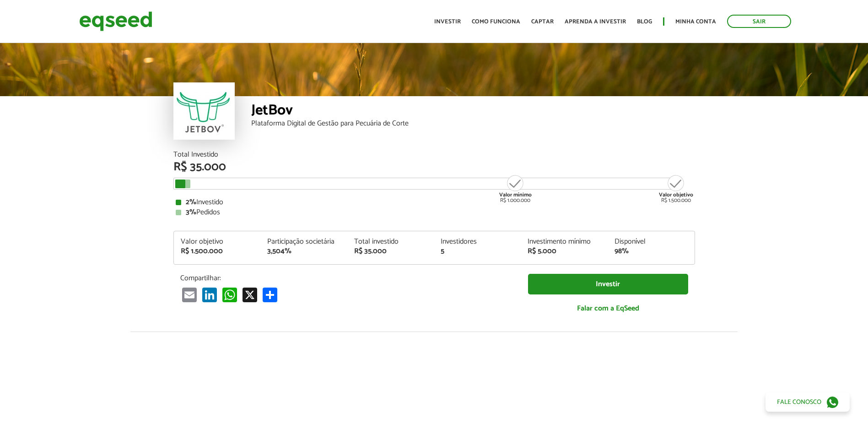  I want to click on div: Valor objetivo, so click(217, 242).